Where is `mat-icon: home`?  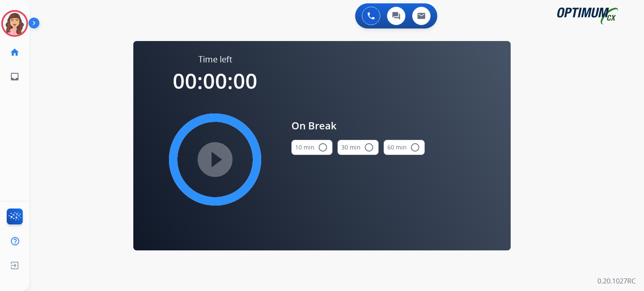 mat-icon: home is located at coordinates (14, 52).